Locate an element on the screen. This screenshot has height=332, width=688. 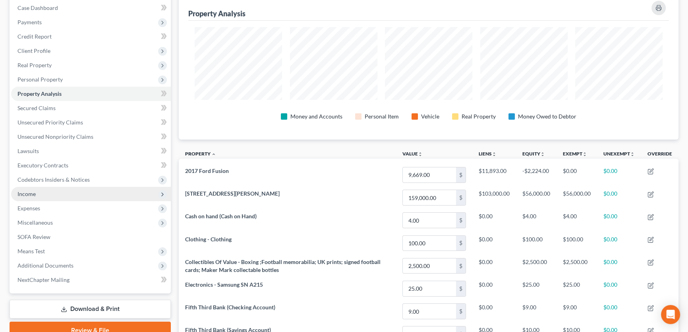
span: Miscellaneous is located at coordinates (35, 222).